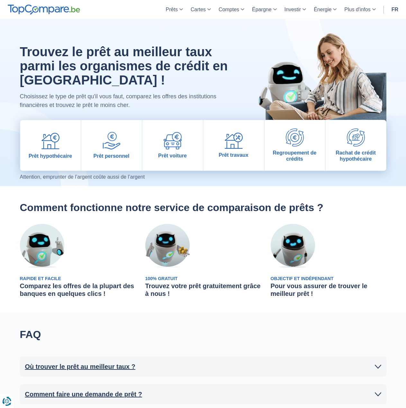 The height and width of the screenshot is (408, 406). I want to click on img: Prêt travaux, so click(234, 141).